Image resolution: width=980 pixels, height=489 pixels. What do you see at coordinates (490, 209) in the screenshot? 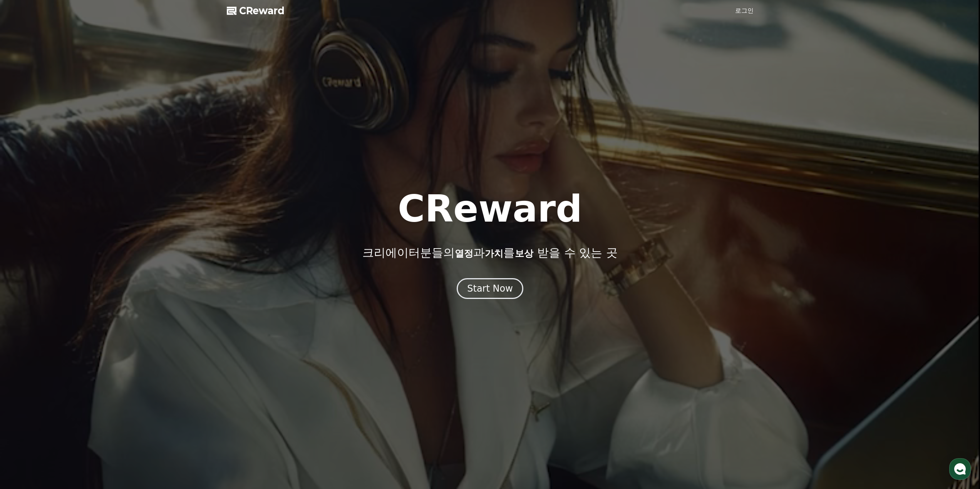
I see `h1: CReward` at bounding box center [490, 209].